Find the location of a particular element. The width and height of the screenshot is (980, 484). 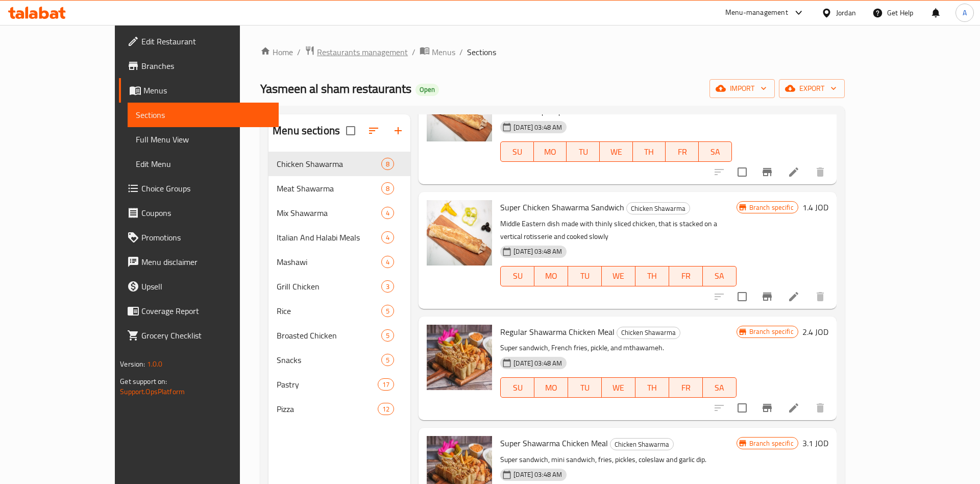

a: Grocery Checklist is located at coordinates (199, 336).